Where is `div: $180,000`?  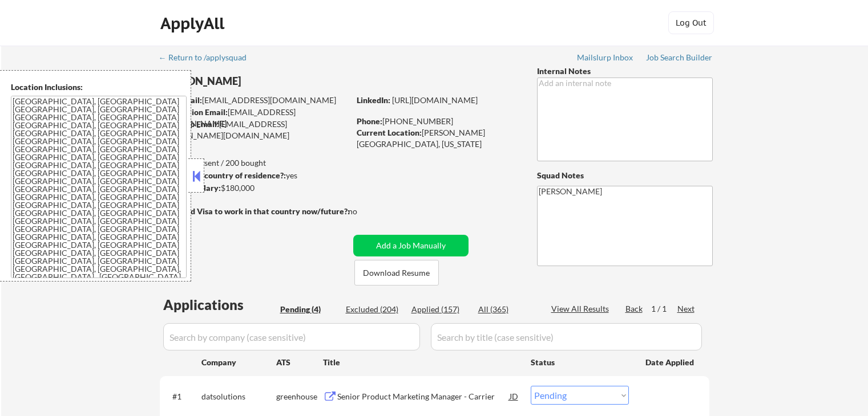 div: $180,000 is located at coordinates (254, 188).